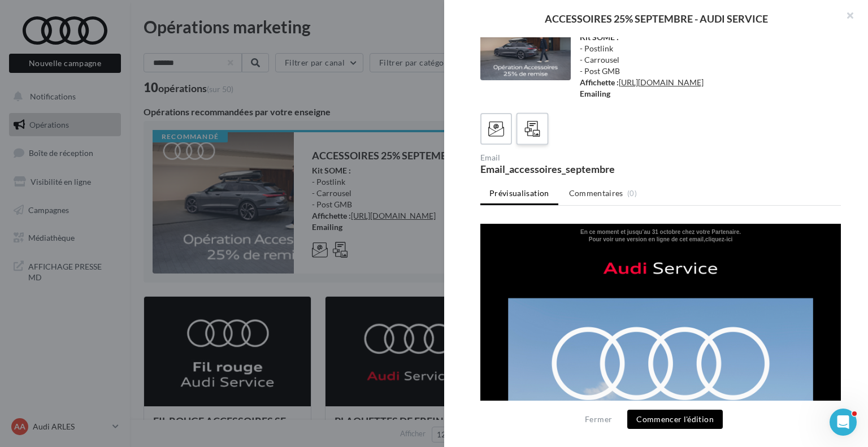 This screenshot has width=868, height=447. What do you see at coordinates (631, 193) in the screenshot?
I see `span: (0)` at bounding box center [631, 193].